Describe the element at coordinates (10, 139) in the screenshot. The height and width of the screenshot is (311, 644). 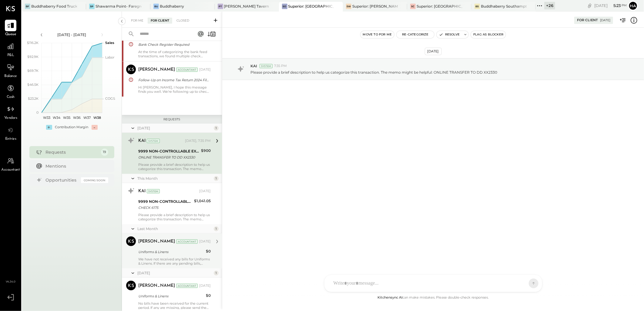
I see `span: Entries` at that location.